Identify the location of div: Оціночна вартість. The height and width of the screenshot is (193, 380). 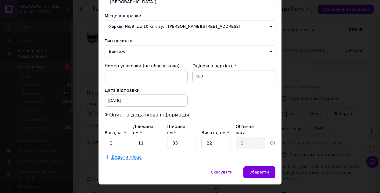
(234, 66).